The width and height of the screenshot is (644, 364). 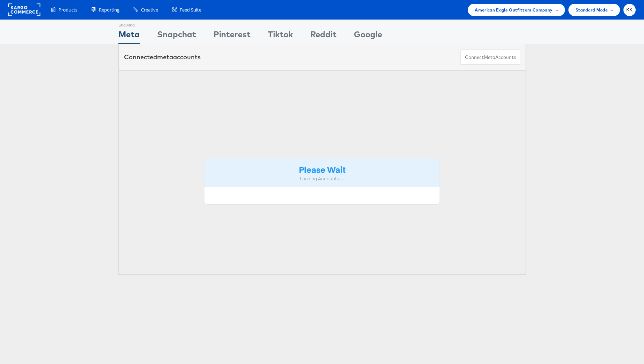 What do you see at coordinates (68, 10) in the screenshot?
I see `span: Products` at bounding box center [68, 10].